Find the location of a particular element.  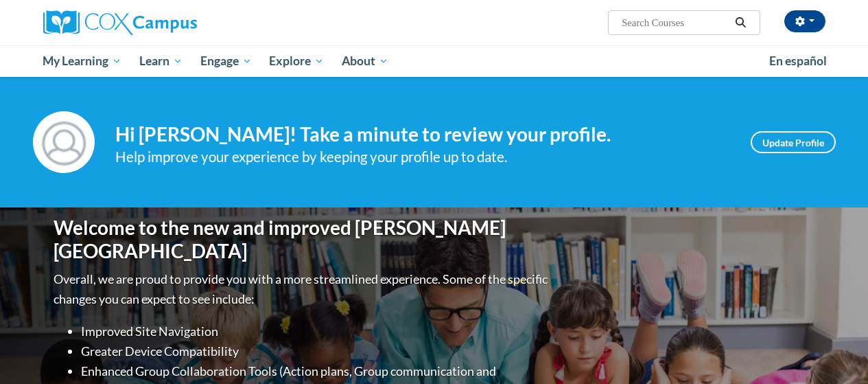

a: Cox Campus is located at coordinates (167, 22).